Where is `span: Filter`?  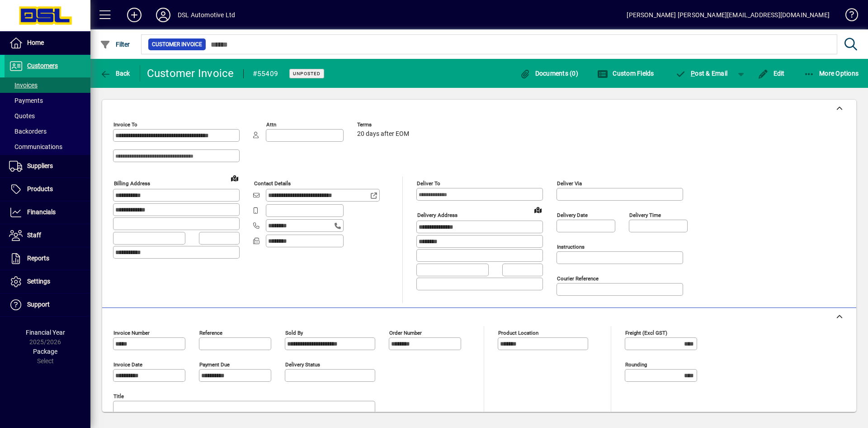
span: Filter is located at coordinates (115, 45).